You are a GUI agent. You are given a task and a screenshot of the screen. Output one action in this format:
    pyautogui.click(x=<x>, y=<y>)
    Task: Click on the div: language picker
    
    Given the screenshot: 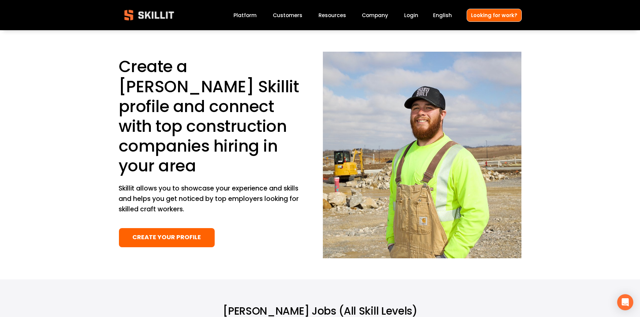 What is the action you would take?
    pyautogui.click(x=442, y=15)
    